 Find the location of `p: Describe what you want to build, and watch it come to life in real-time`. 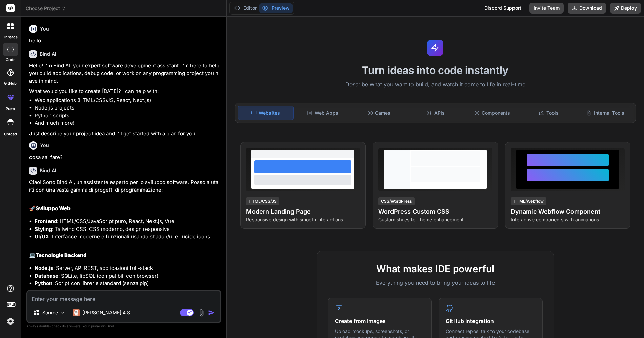

p: Describe what you want to build, and watch it come to life in real-time is located at coordinates (435, 84).